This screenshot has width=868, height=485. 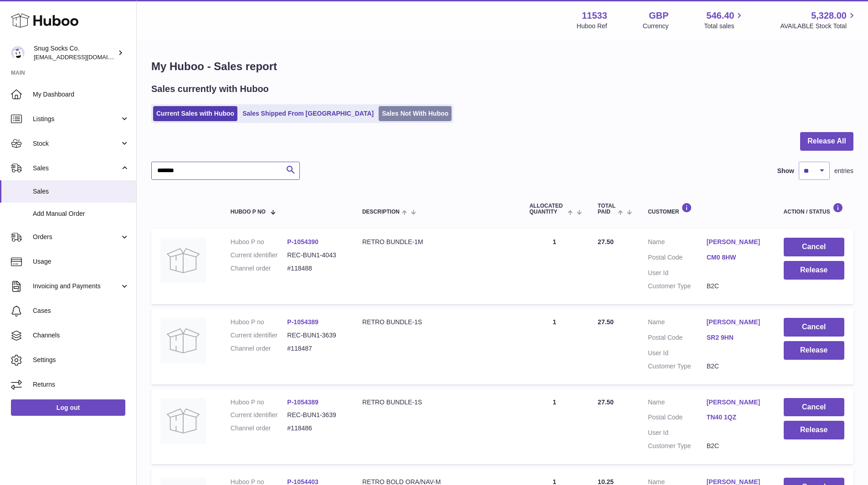 What do you see at coordinates (81, 214) in the screenshot?
I see `span: Add Manual Order` at bounding box center [81, 214].